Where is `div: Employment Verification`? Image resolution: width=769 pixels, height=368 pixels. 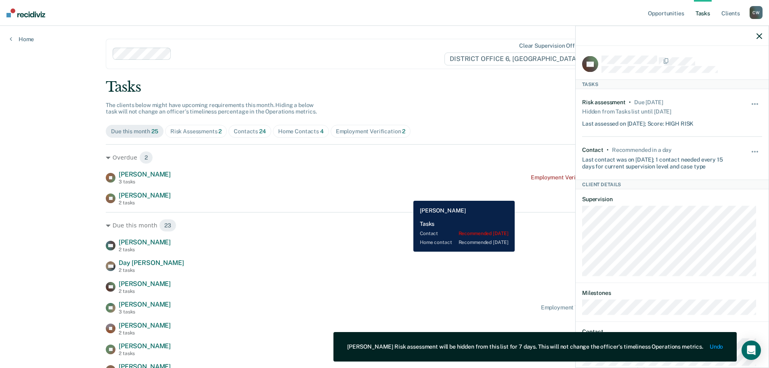
div: Employment Verification is located at coordinates (371, 131).